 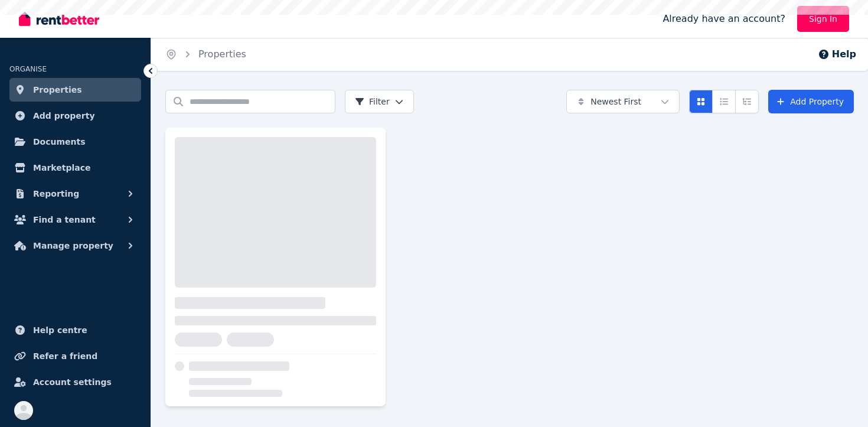 What do you see at coordinates (836, 54) in the screenshot?
I see `button: Help` at bounding box center [836, 54].